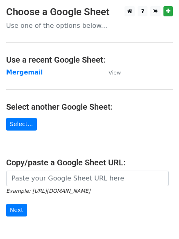  I want to click on input: Next, so click(16, 210).